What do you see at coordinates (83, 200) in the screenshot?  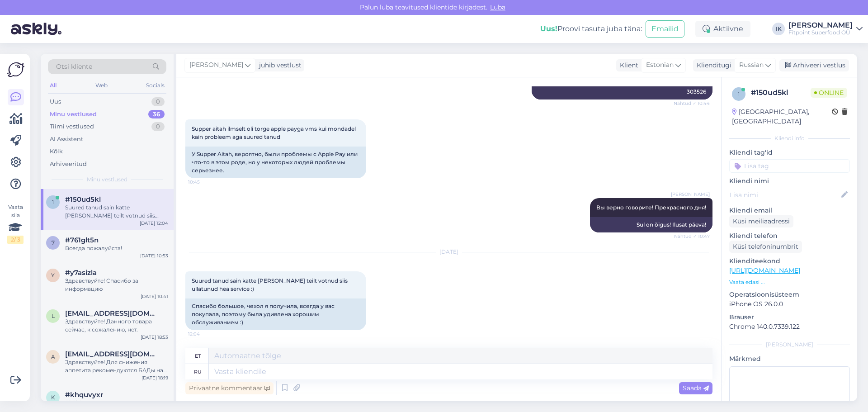 I see `span: #150ud5kl` at bounding box center [83, 200].